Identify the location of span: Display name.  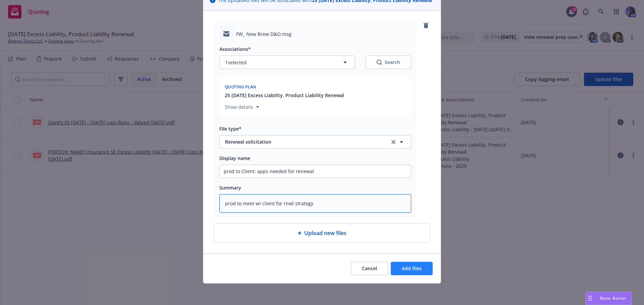
(235, 158).